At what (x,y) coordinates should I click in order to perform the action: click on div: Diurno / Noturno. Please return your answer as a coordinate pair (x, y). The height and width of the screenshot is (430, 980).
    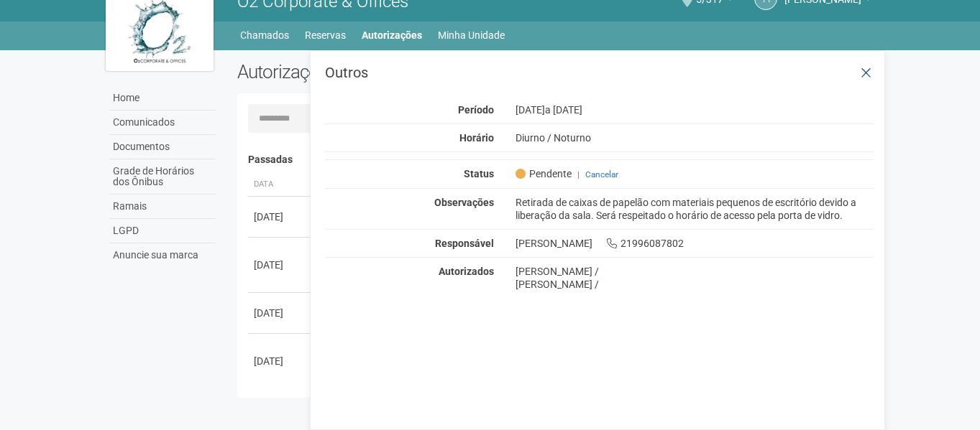
    Looking at the image, I should click on (694, 137).